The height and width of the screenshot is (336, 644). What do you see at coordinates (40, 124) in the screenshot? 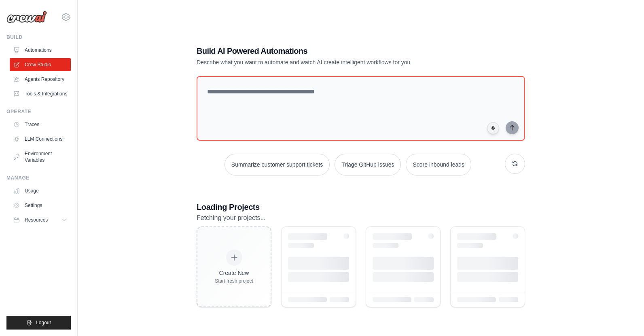
I see `a: Traces` at bounding box center [40, 124].